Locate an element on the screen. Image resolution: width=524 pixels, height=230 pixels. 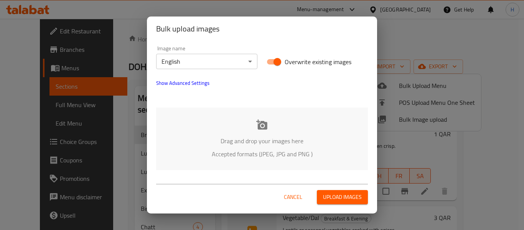
p: Accepted formats (JPEG, JPG and PNG ) is located at coordinates (262, 154).